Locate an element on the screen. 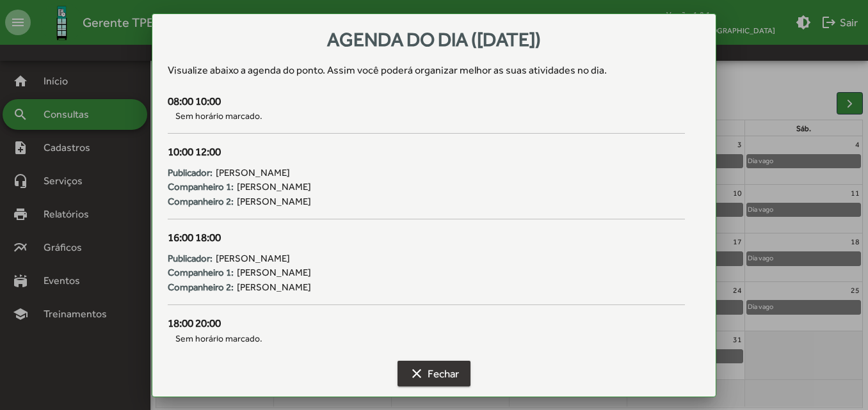  div: 10:00 12:00 is located at coordinates (426, 153).